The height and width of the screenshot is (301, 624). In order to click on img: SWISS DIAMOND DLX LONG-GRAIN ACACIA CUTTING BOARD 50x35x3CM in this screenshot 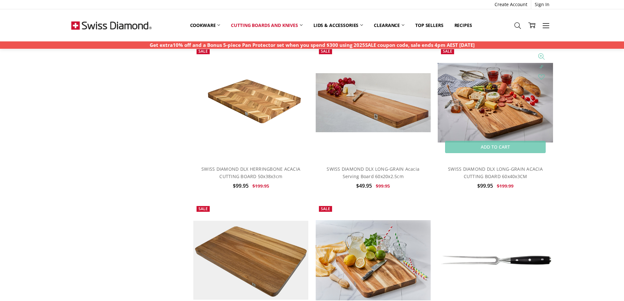, I will do `click(251, 260)`.